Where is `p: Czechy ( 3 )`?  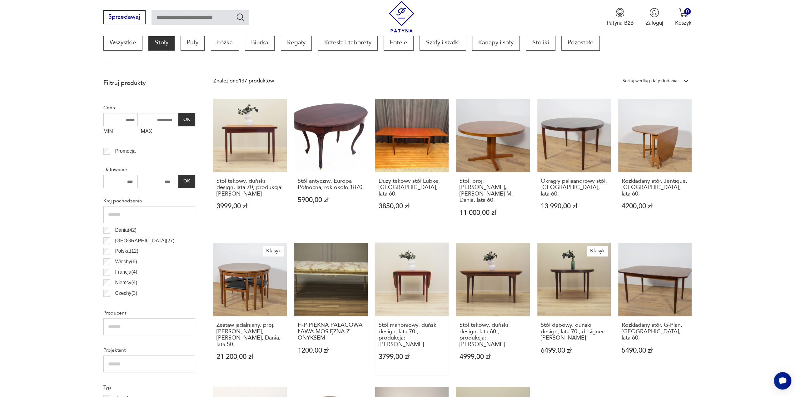 p: Czechy ( 3 ) is located at coordinates (126, 294).